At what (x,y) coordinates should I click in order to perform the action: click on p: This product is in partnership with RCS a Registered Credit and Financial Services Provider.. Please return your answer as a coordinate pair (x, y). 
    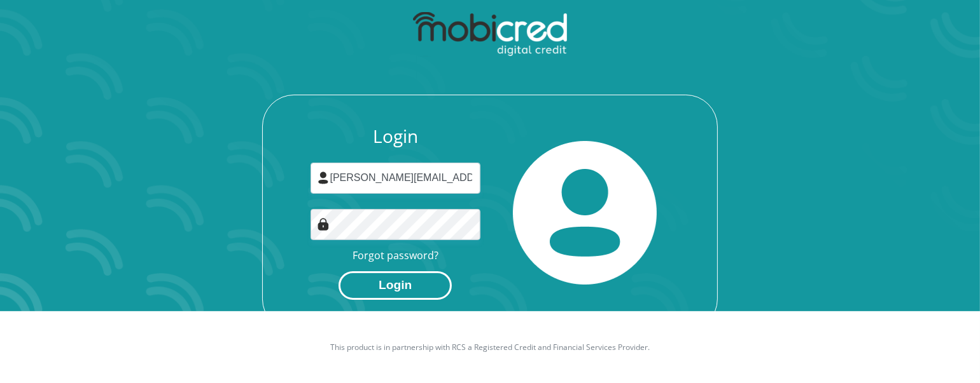
    Looking at the image, I should click on (490, 347).